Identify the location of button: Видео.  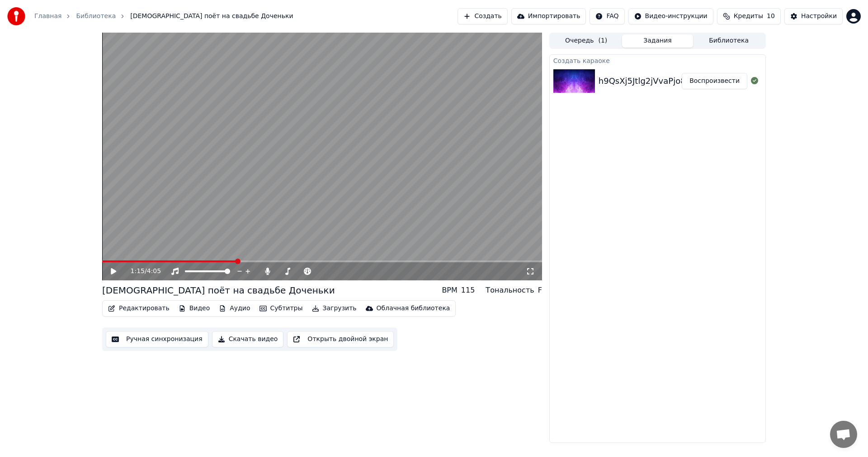
(195, 308).